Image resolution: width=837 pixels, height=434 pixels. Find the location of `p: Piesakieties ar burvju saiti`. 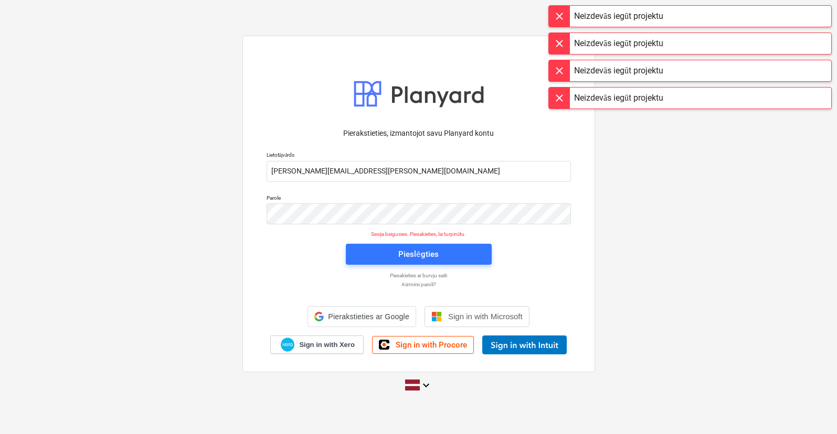

p: Piesakieties ar burvju saiti is located at coordinates (419, 275).